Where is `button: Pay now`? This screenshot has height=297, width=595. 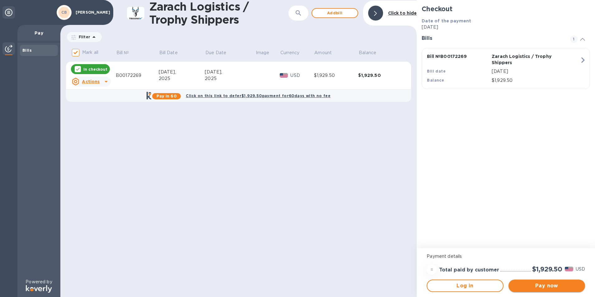
button: Pay now is located at coordinates (547, 286).